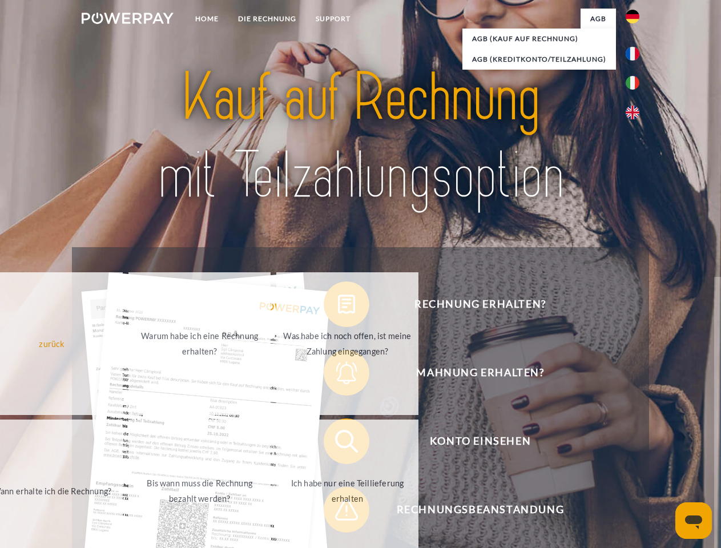 The image size is (721, 548). What do you see at coordinates (539, 59) in the screenshot?
I see `a: AGB (Kreditkonto/Teilzahlung)` at bounding box center [539, 59].